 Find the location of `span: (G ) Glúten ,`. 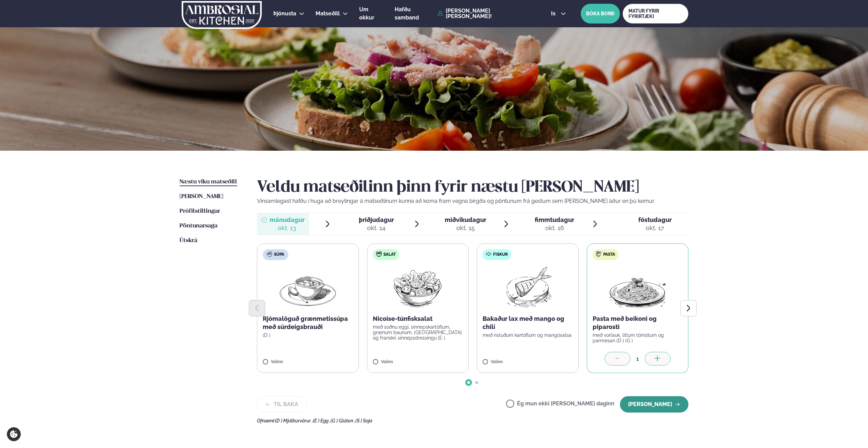

span: (G ) Glúten , is located at coordinates (342, 421).